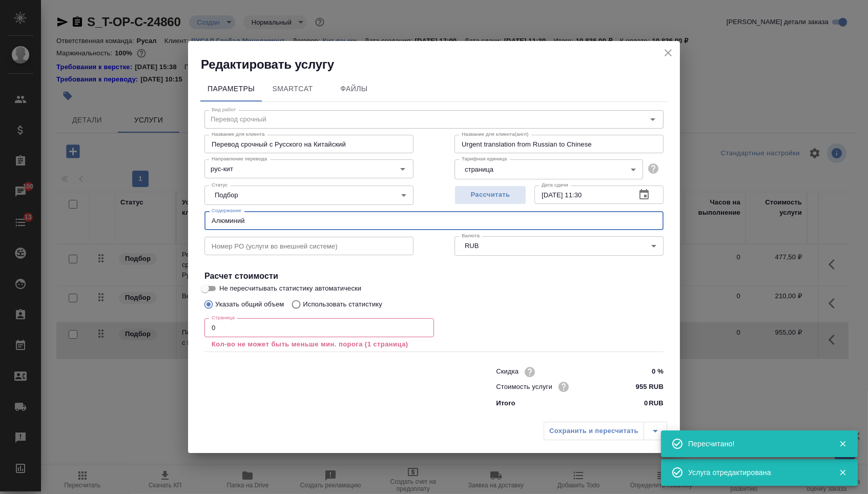 The width and height of the screenshot is (868, 494). What do you see at coordinates (293, 88) in the screenshot?
I see `span: SmartCat` at bounding box center [293, 88].